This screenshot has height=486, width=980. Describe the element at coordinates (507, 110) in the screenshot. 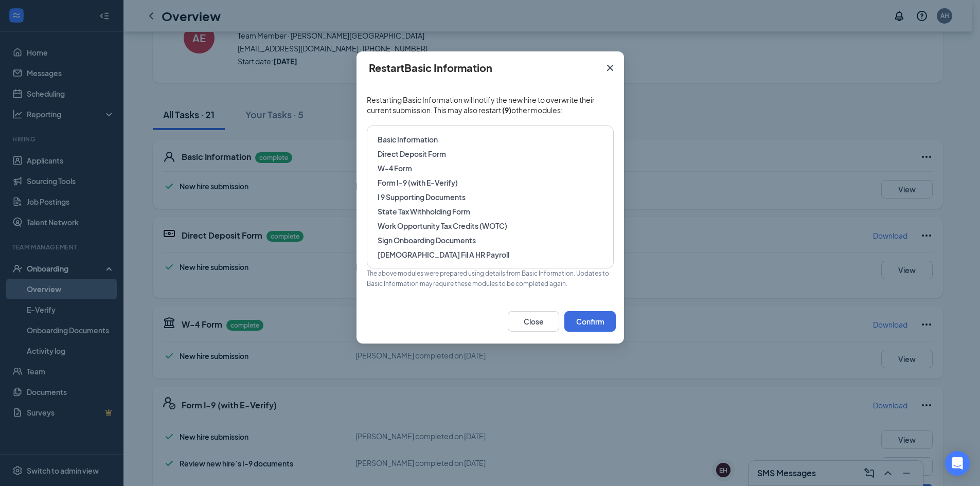

I see `b: ( 9 )` at that location.